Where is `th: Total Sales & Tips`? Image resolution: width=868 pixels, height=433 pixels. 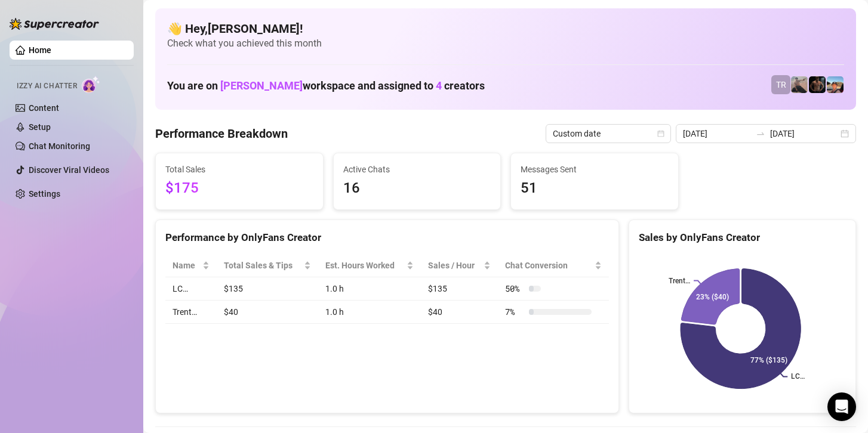 th: Total Sales & Tips is located at coordinates (267, 265).